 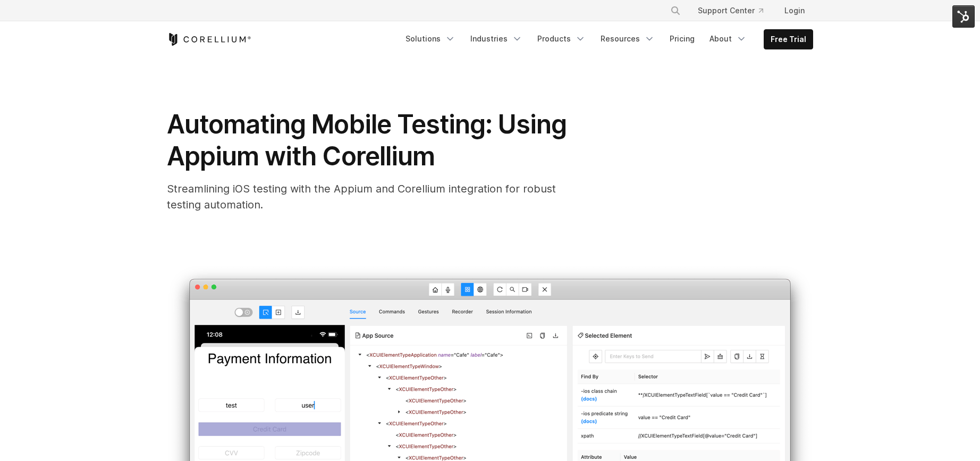 What do you see at coordinates (367, 140) in the screenshot?
I see `span: Automating Mobile Testing: Using Appium with Corellium` at bounding box center [367, 140].